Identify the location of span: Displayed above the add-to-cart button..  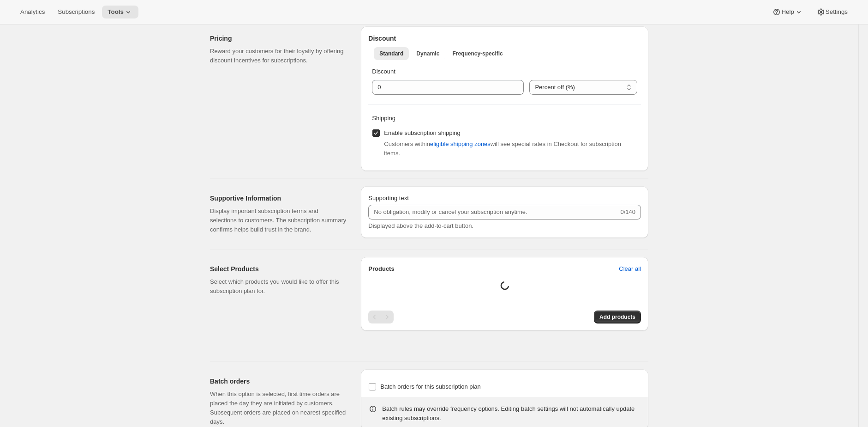
(421, 225).